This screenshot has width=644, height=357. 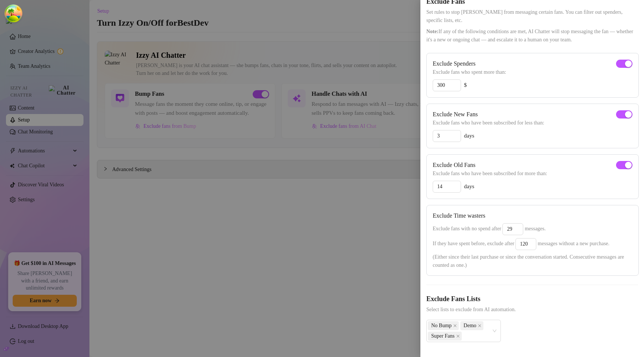 I want to click on span: Select lists to exclude from AI automation., so click(x=532, y=310).